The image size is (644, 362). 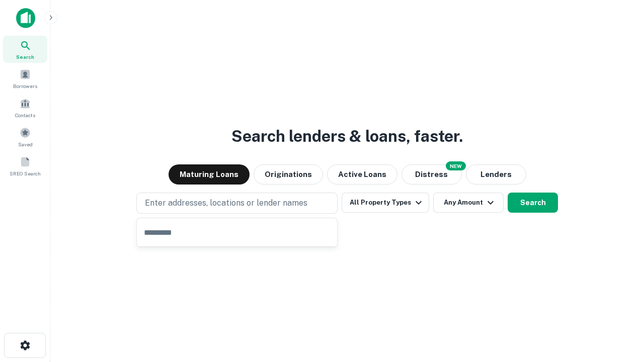 What do you see at coordinates (237, 203) in the screenshot?
I see `button: Enter addresses, locations or lender names` at bounding box center [237, 203].